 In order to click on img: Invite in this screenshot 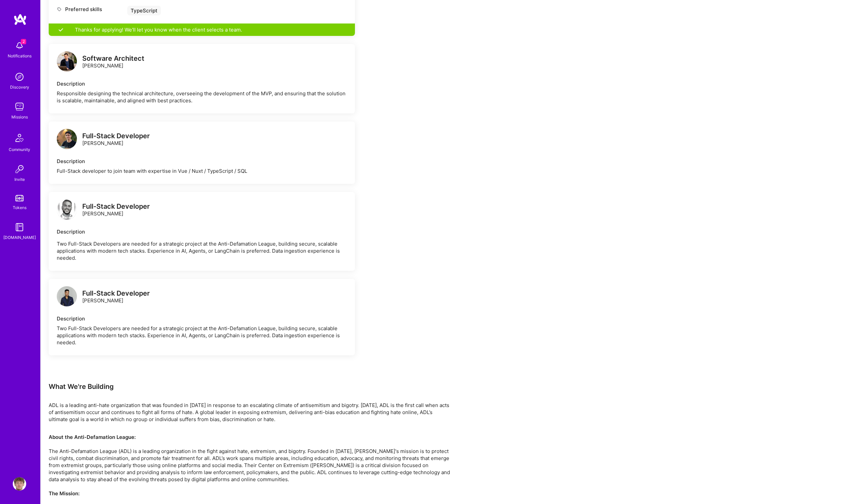, I will do `click(19, 169)`.